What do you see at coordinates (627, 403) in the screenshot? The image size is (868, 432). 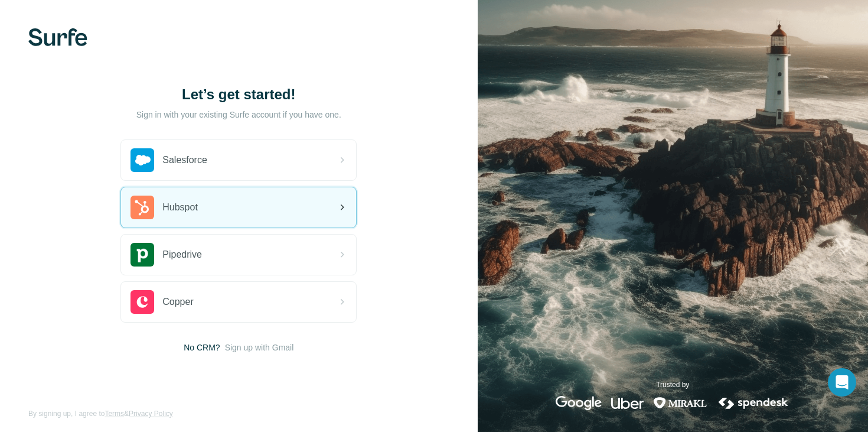 I see `img: uber's logo` at bounding box center [627, 403].